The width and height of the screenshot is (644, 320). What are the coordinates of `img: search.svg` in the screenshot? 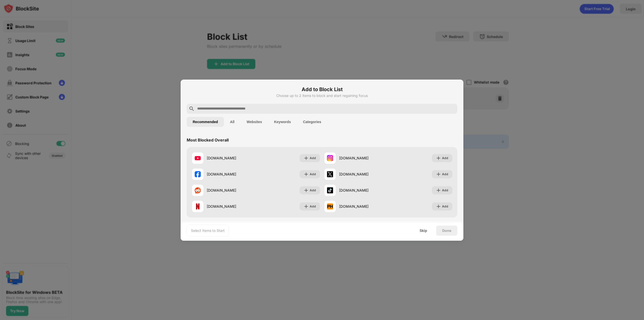 It's located at (192, 109).